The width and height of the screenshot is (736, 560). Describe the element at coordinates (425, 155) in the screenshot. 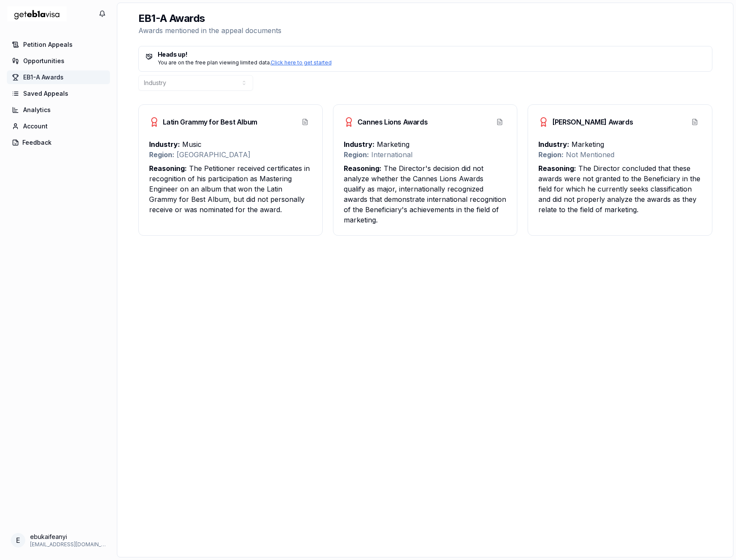

I see `p: International` at that location.